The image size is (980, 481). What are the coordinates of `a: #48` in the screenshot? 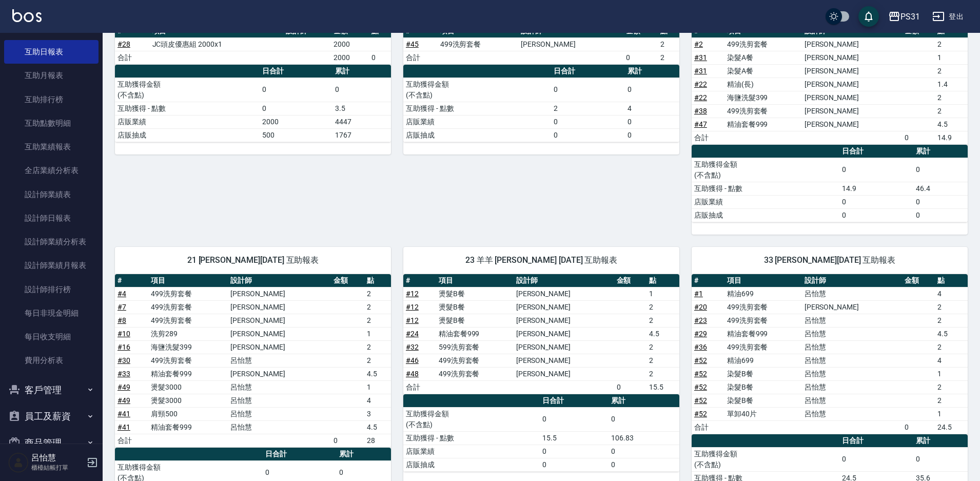 It's located at (412, 374).